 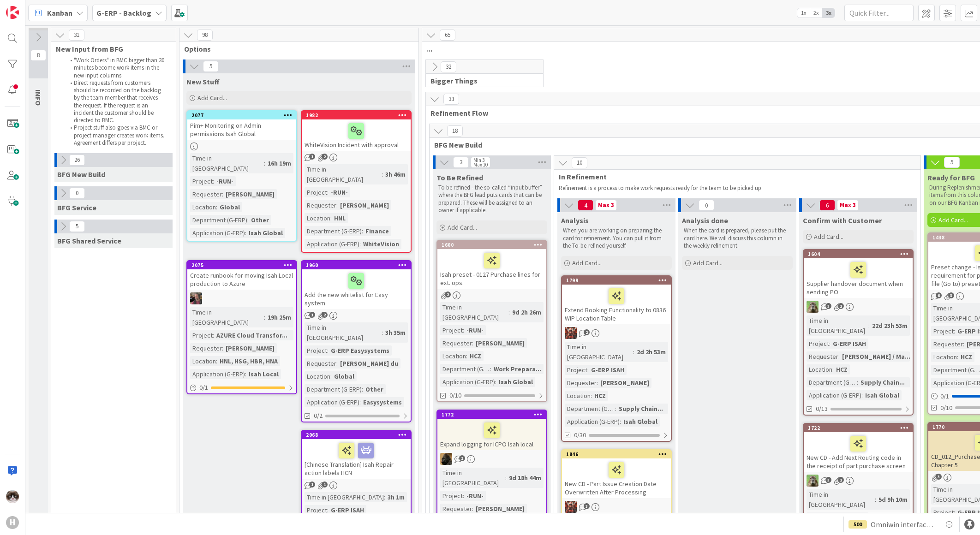 I want to click on div: HNL, so click(x=339, y=218).